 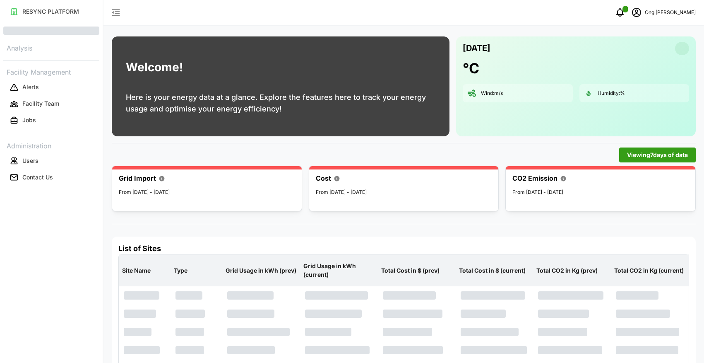 I want to click on p: Users, so click(x=30, y=161).